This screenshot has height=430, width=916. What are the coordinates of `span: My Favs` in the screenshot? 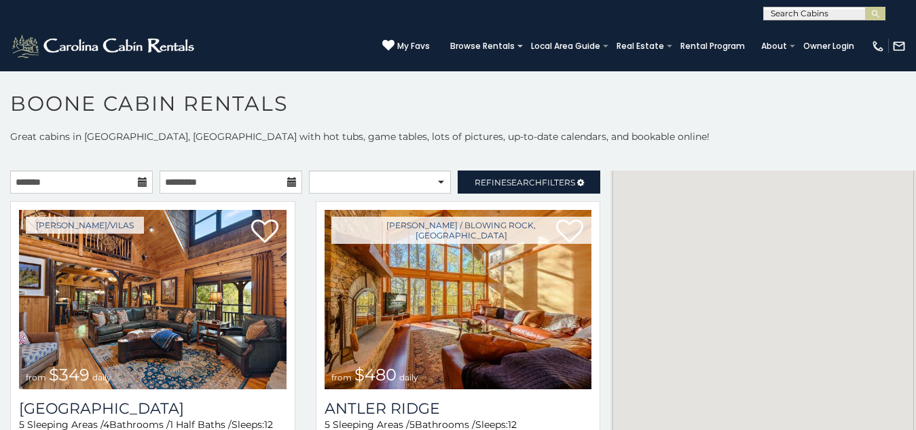 It's located at (414, 46).